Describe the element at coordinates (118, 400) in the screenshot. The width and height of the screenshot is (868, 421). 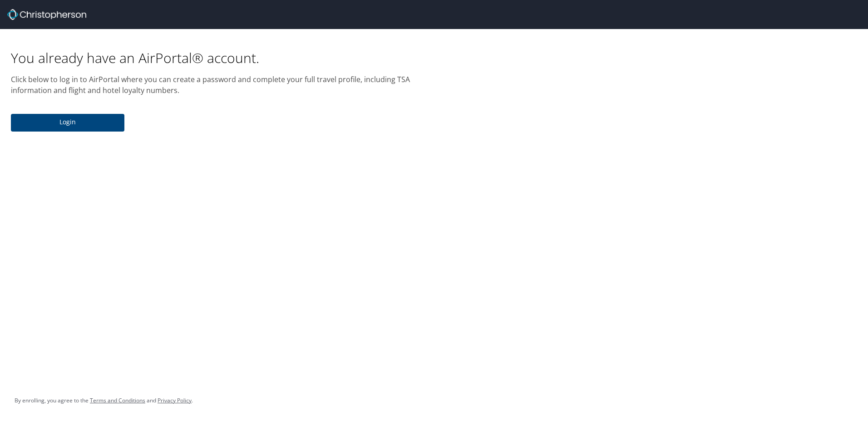
I see `a: Terms and Conditions` at that location.